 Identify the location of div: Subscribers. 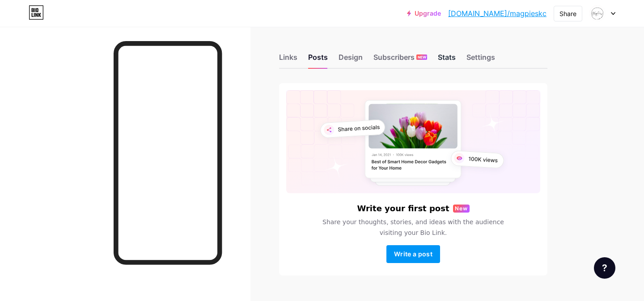
(400, 60).